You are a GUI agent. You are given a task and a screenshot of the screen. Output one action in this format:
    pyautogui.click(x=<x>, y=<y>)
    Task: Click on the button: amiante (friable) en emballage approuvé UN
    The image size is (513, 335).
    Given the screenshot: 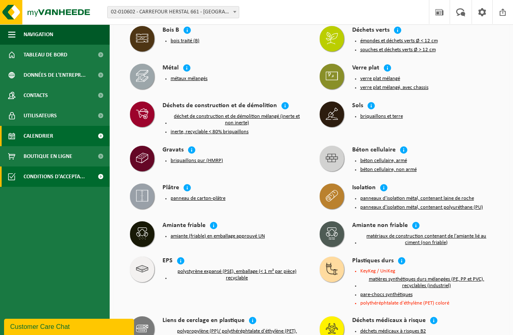 What is the action you would take?
    pyautogui.click(x=218, y=237)
    